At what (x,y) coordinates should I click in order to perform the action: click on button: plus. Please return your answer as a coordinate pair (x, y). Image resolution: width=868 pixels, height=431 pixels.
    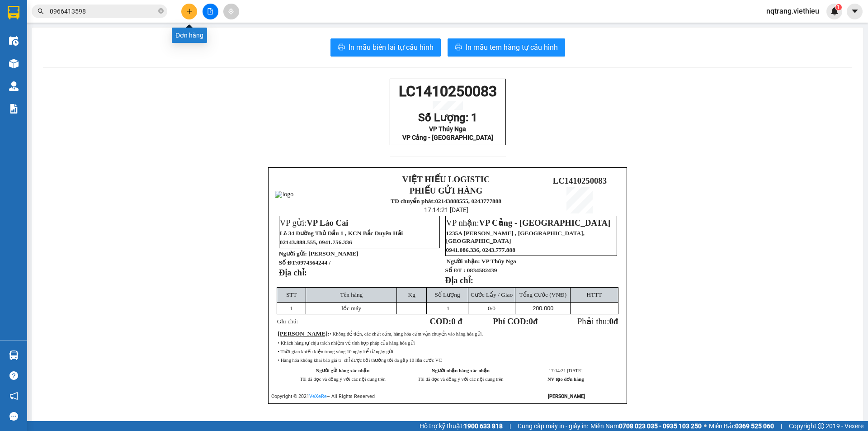
    Looking at the image, I should click on (189, 11).